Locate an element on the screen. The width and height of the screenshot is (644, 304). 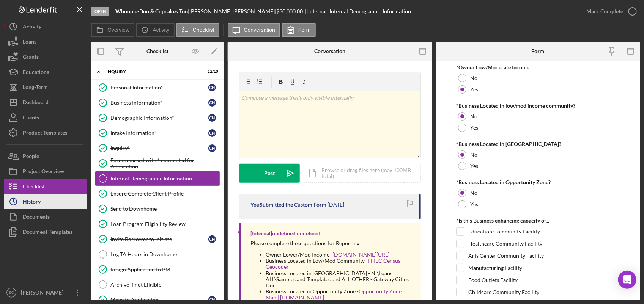
button: Dashboard is located at coordinates (45, 103).